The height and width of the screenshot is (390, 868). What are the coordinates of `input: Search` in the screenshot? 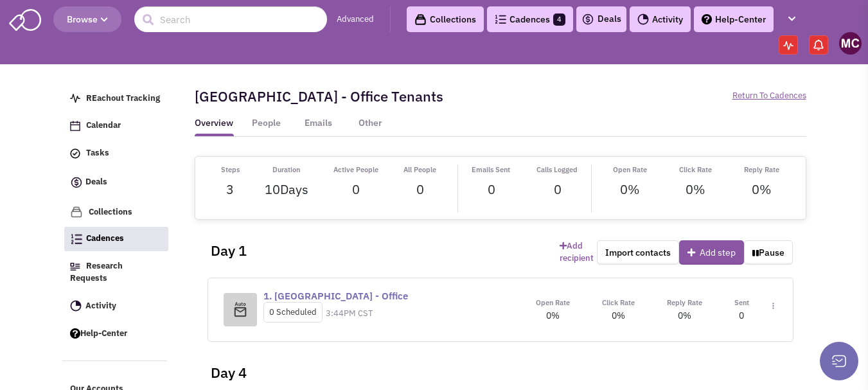 It's located at (231, 19).